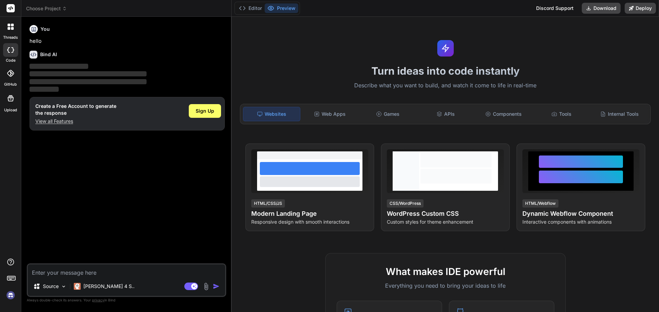 The height and width of the screenshot is (312, 659). I want to click on label: code, so click(11, 60).